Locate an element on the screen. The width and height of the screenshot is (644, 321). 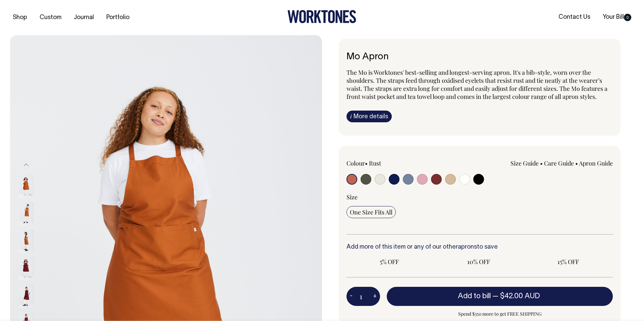
a: Portfolio is located at coordinates (118, 17).